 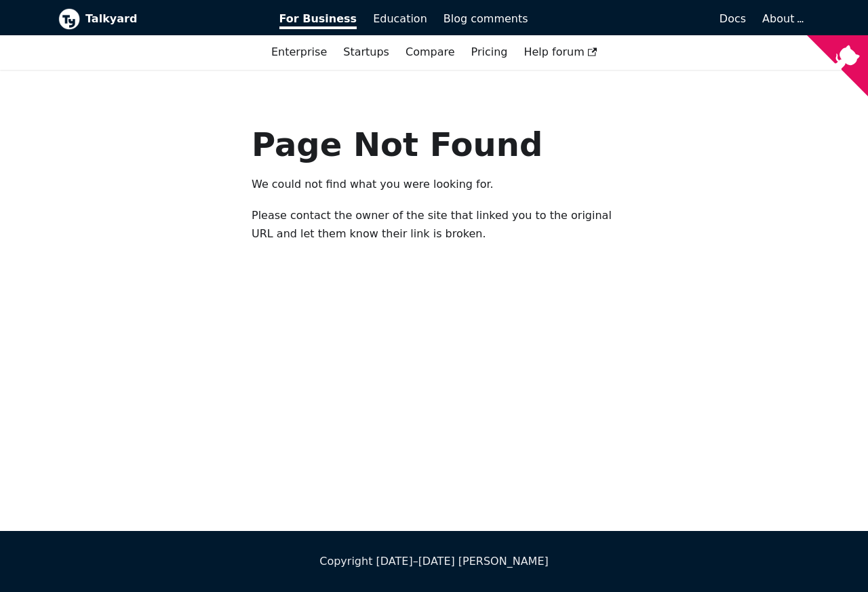 I want to click on span: About, so click(x=782, y=18).